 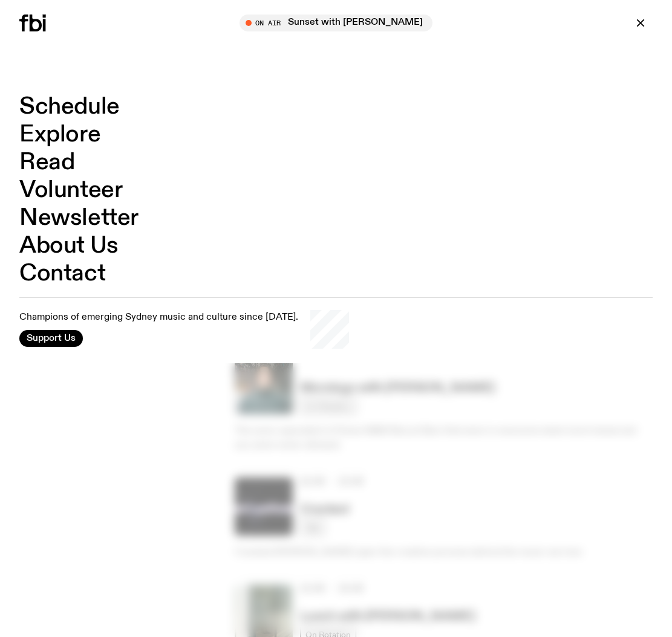 What do you see at coordinates (69, 107) in the screenshot?
I see `a: Schedule` at bounding box center [69, 107].